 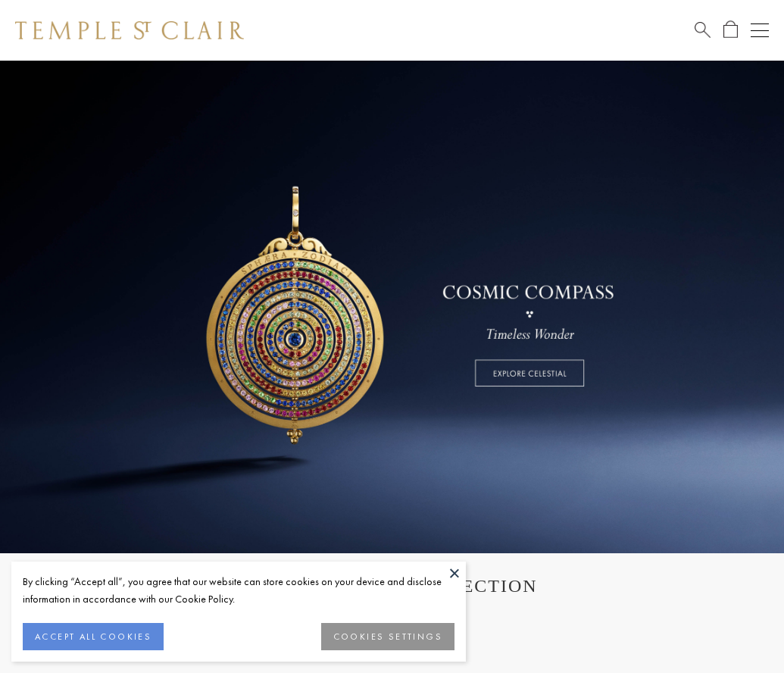 What do you see at coordinates (703, 29) in the screenshot?
I see `a: Search` at bounding box center [703, 29].